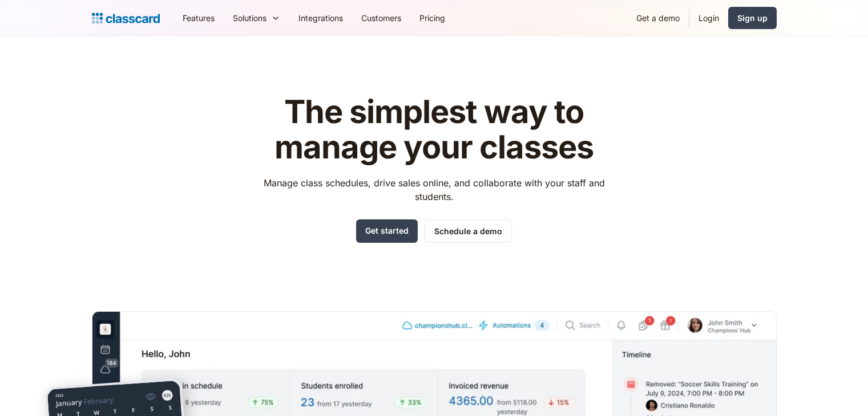 The image size is (868, 416). What do you see at coordinates (321, 18) in the screenshot?
I see `a: Integrations` at bounding box center [321, 18].